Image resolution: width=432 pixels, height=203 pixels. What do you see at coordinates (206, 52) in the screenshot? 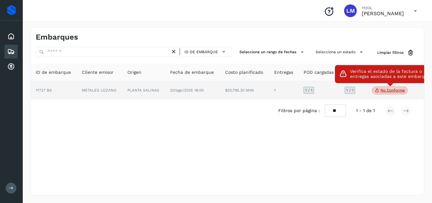
I see `button: ID de embarque` at bounding box center [206, 52].